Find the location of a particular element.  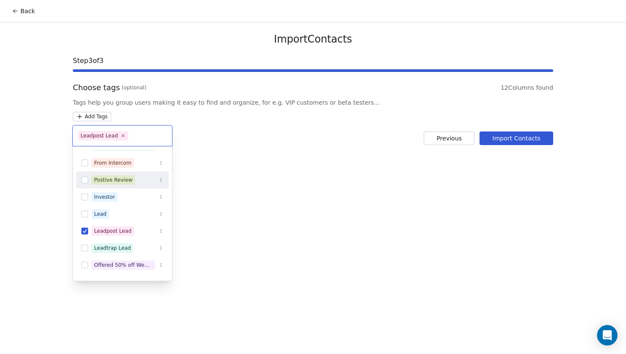

div: Investor is located at coordinates (104, 197).